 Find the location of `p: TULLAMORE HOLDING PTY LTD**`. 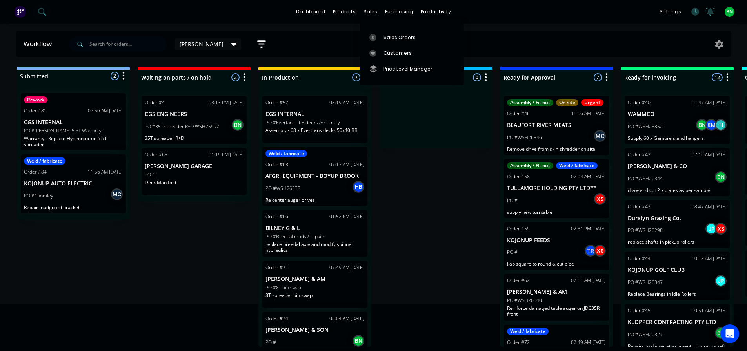

p: TULLAMORE HOLDING PTY LTD** is located at coordinates (556, 188).